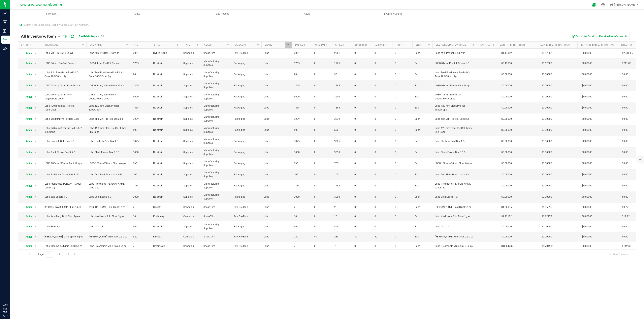 This screenshot has width=644, height=319. I want to click on span: All Inventory: Item, so click(39, 36).